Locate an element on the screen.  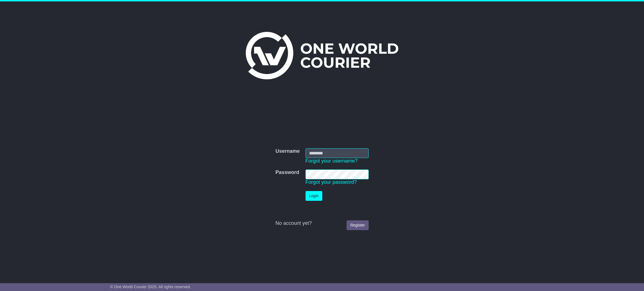
a: Forgot your username? is located at coordinates (331, 161).